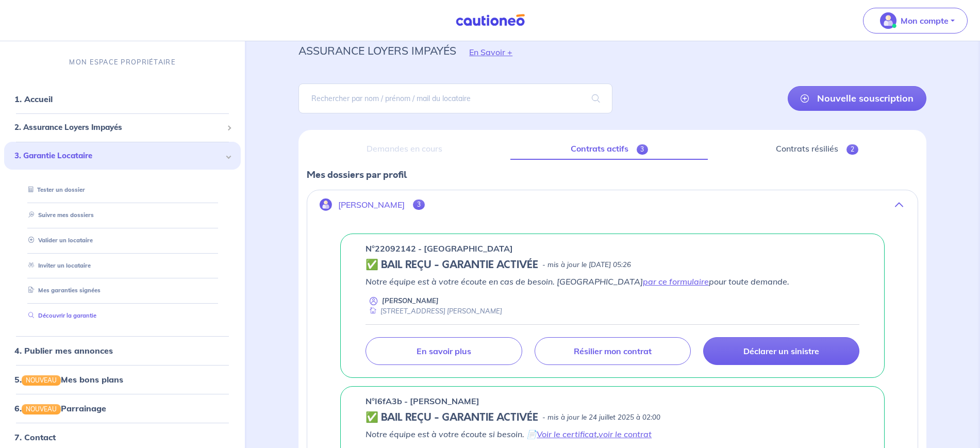 This screenshot has height=448, width=980. Describe the element at coordinates (122, 408) in the screenshot. I see `div: 6.NOUVEAUParrainage` at that location.